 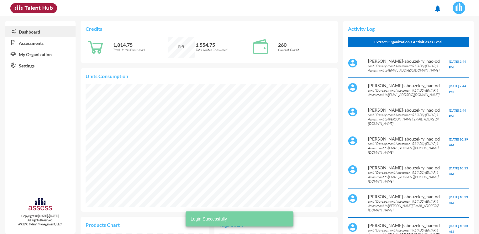 I want to click on a: Dashboard, so click(x=40, y=31).